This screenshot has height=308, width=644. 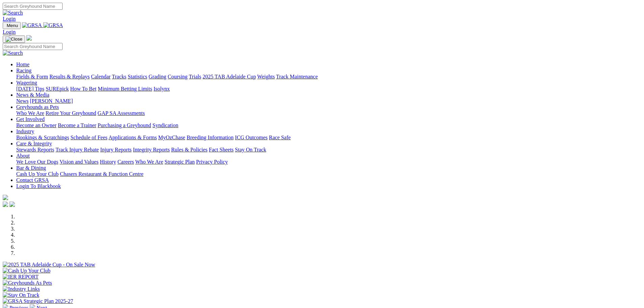 I want to click on div: News & Media, so click(x=329, y=101).